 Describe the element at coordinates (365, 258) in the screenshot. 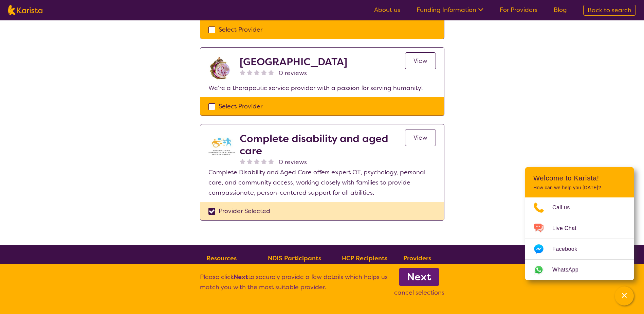

I see `b: HCP Recipients` at that location.